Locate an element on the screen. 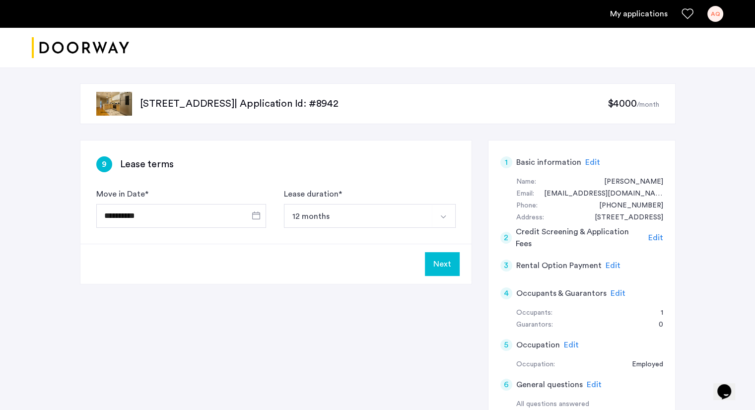 The height and width of the screenshot is (410, 755). a: Cazamio logo is located at coordinates (80, 48).